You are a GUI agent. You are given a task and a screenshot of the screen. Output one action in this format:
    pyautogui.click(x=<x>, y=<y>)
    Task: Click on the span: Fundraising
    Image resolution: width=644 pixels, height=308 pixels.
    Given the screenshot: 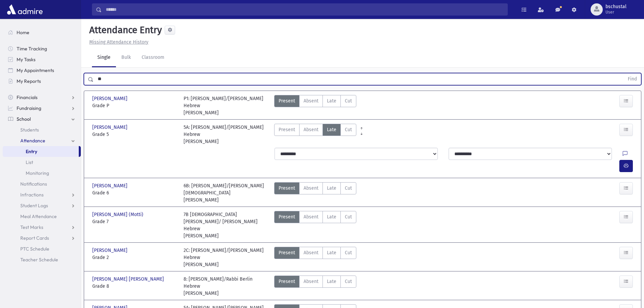 What is the action you would take?
    pyautogui.click(x=29, y=108)
    